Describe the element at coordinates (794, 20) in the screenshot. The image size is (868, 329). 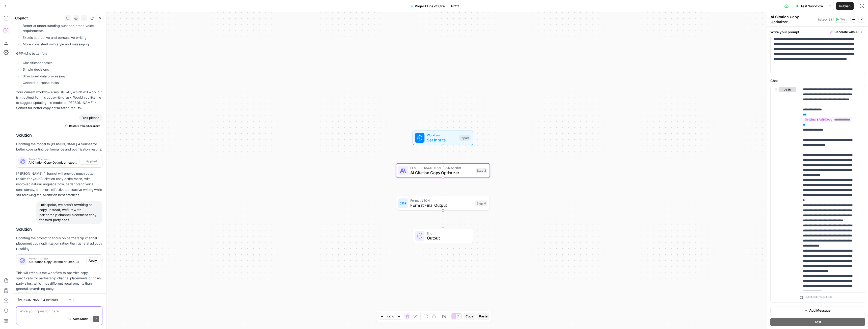
I see `textarea: AI Citation Copy Optimizer` at that location.